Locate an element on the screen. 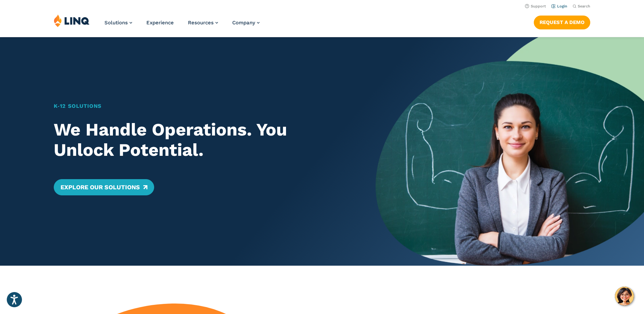 The height and width of the screenshot is (314, 644). a: Company is located at coordinates (246, 23).